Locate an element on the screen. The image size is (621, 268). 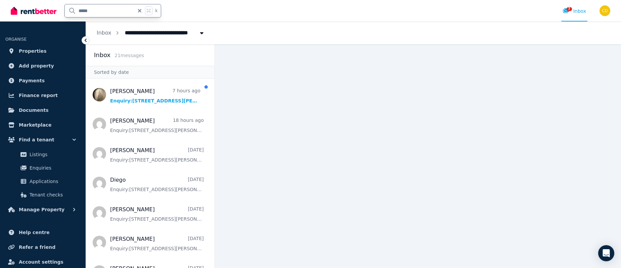
img: Chris Dimitropoulos is located at coordinates (605, 11).